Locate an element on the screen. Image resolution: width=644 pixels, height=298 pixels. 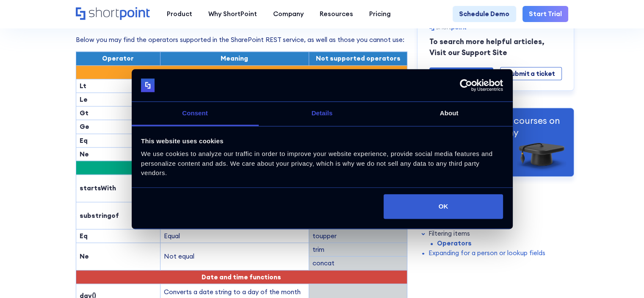
strong: startsWith is located at coordinates (97, 188).